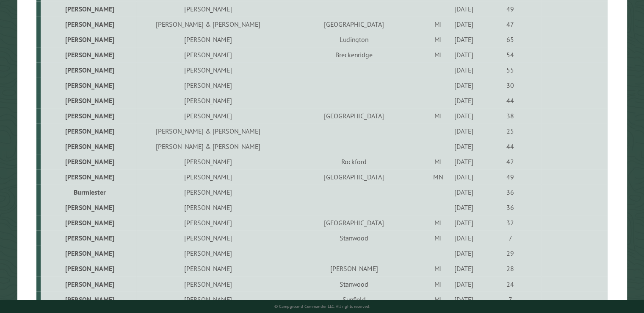  Describe the element at coordinates (354, 40) in the screenshot. I see `td: Ludington` at that location.